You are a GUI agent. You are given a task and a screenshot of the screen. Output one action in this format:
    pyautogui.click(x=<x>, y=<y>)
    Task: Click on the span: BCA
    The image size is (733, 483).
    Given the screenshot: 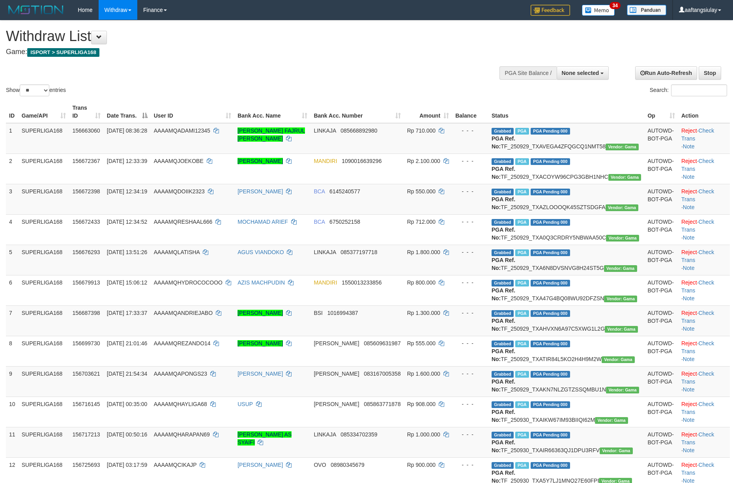 What is the action you would take?
    pyautogui.click(x=319, y=222)
    